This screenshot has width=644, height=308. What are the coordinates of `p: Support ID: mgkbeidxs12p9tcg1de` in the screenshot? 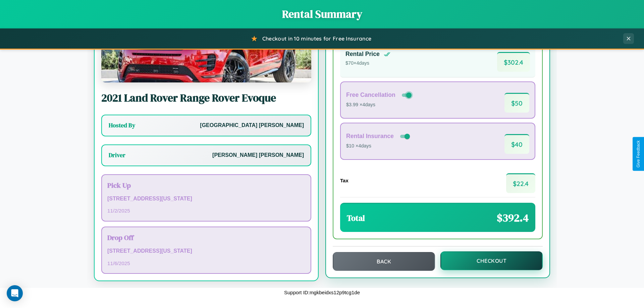 It's located at (322, 292).